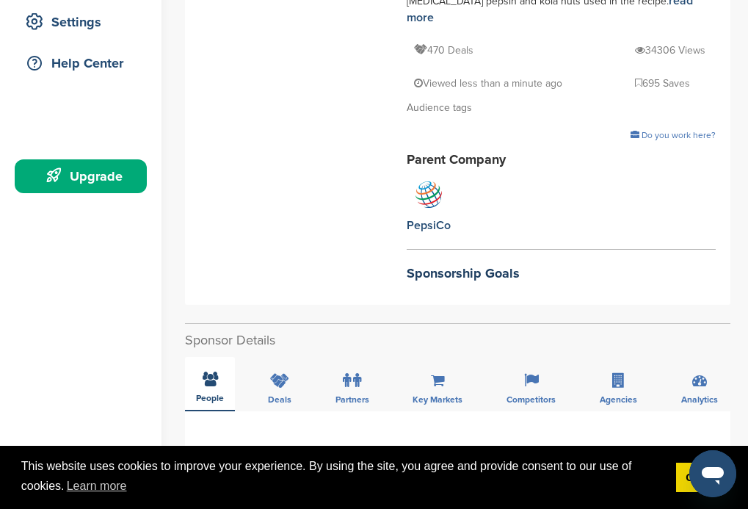 The height and width of the screenshot is (509, 748). Describe the element at coordinates (429, 195) in the screenshot. I see `img: Sponsorpitch & PepsiCo` at that location.